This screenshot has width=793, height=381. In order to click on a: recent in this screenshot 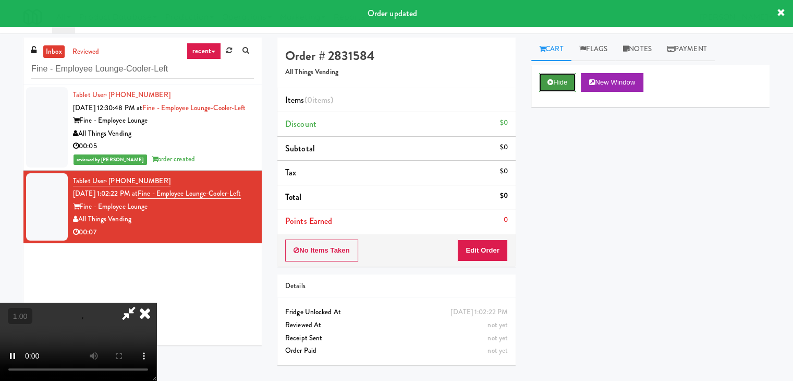, I will do `click(204, 51)`.